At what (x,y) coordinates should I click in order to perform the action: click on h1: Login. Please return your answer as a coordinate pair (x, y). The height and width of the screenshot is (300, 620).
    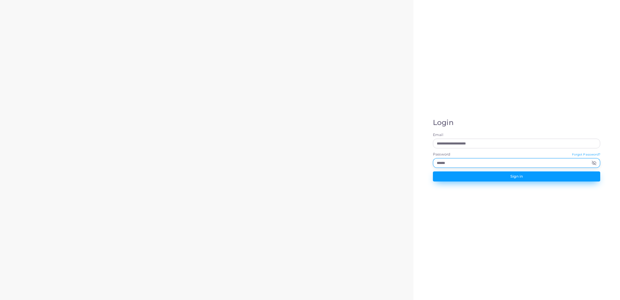
    Looking at the image, I should click on (517, 123).